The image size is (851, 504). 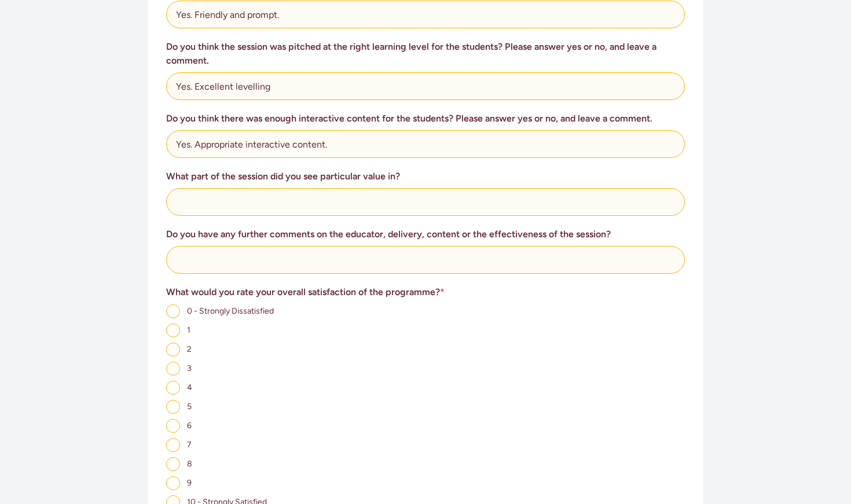 I want to click on span: 8, so click(x=189, y=463).